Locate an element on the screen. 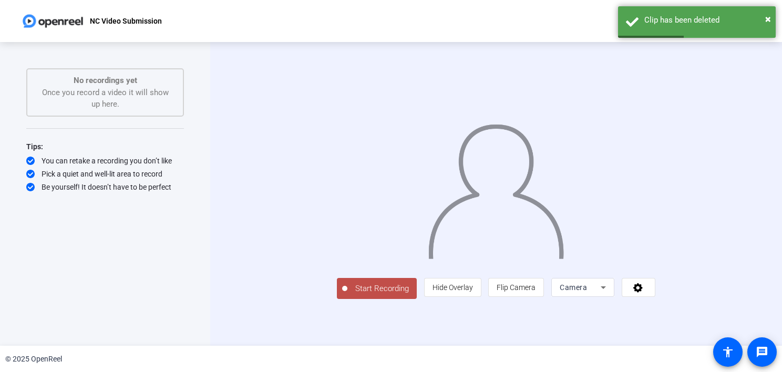 This screenshot has height=372, width=782. span: Camera is located at coordinates (573, 287).